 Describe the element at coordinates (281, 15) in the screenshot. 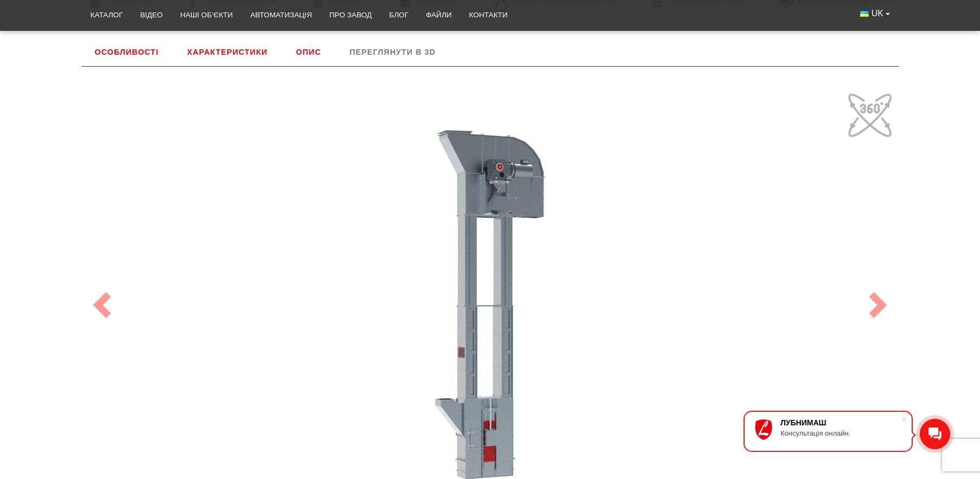

I see `a: Автоматизація` at that location.